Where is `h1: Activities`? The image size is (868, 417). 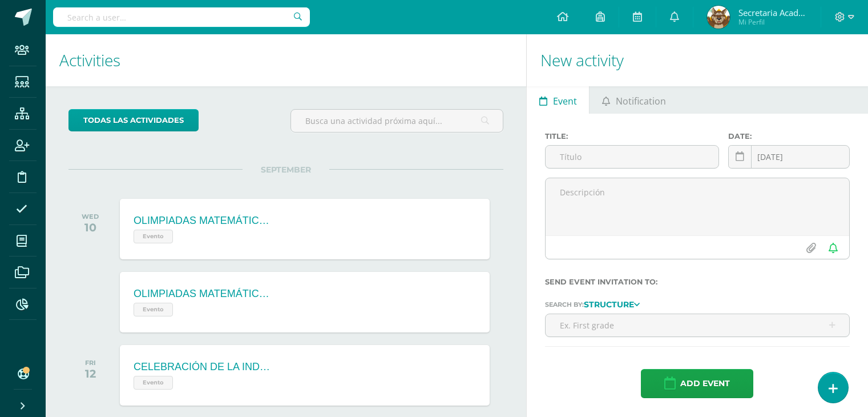
h1: Activities is located at coordinates (286, 60).